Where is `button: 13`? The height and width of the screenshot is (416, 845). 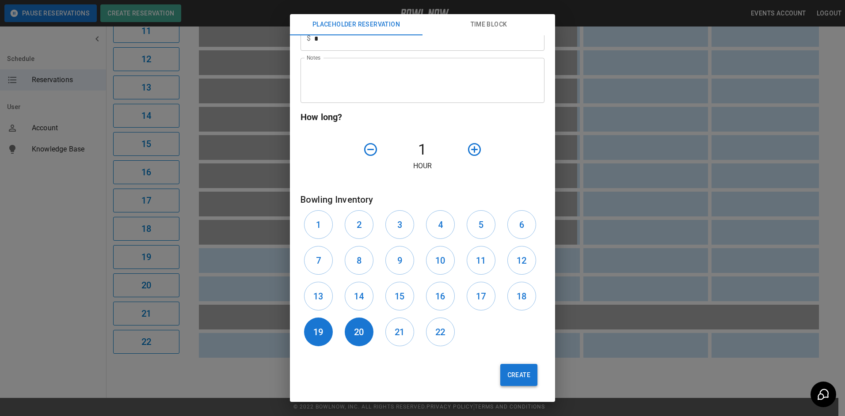
button: 13 is located at coordinates (318, 296).